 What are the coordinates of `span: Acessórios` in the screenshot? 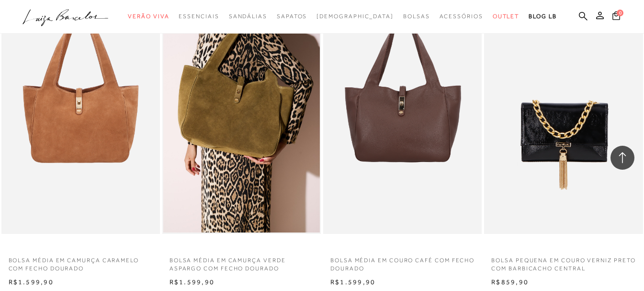 It's located at (461, 16).